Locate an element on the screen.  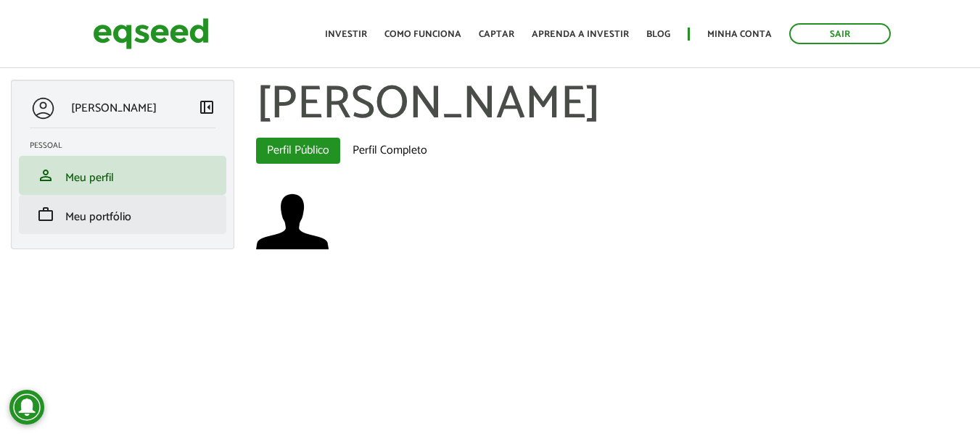
a: personMeu perfil is located at coordinates (122, 176).